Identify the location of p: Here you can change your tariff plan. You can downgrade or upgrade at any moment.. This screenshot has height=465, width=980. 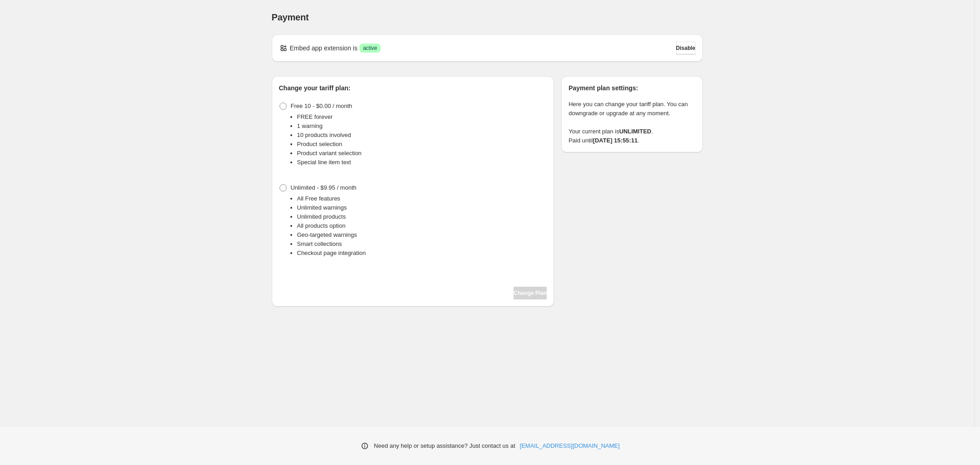
(631, 109).